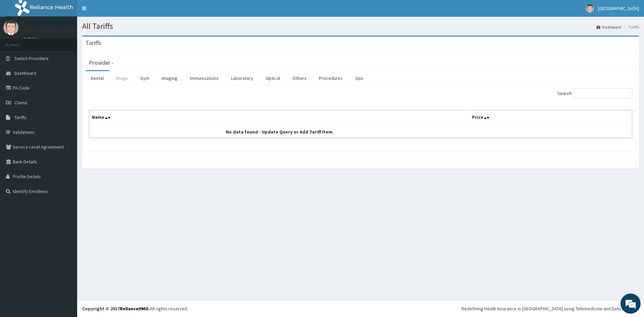 The height and width of the screenshot is (317, 644). What do you see at coordinates (122, 78) in the screenshot?
I see `a: Drugs` at bounding box center [122, 78].